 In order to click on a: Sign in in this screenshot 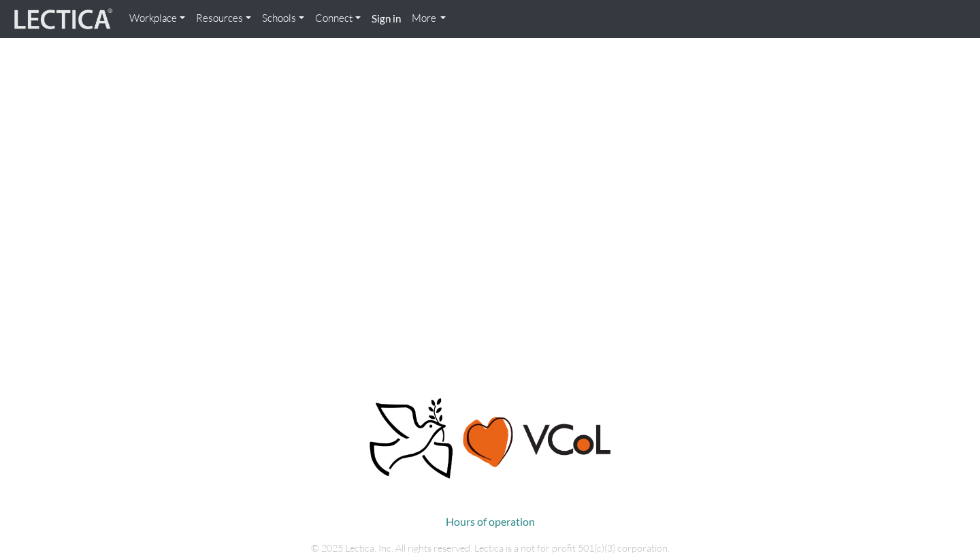, I will do `click(386, 19)`.